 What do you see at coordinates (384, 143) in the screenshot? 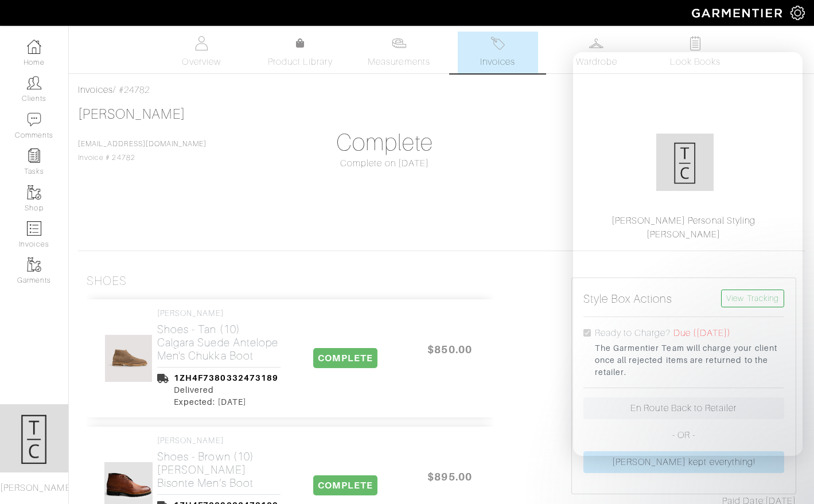
I see `h1: Complete` at bounding box center [384, 143].